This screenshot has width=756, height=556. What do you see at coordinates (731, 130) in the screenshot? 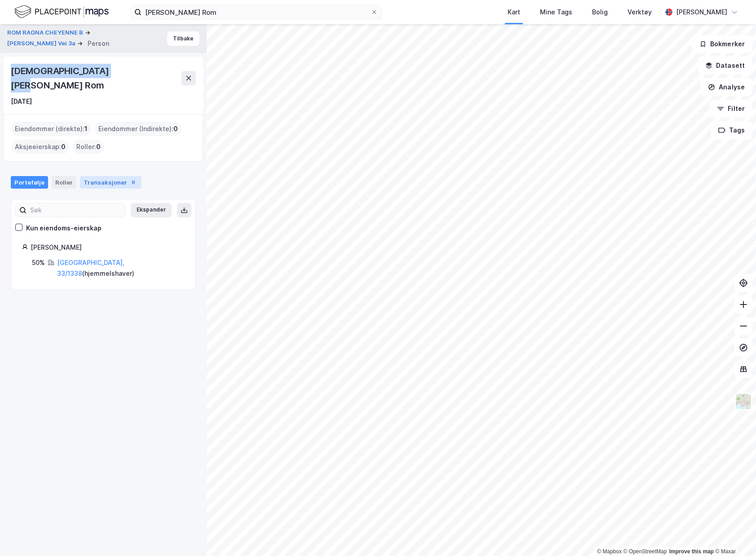
I see `button: Tags` at bounding box center [731, 130].